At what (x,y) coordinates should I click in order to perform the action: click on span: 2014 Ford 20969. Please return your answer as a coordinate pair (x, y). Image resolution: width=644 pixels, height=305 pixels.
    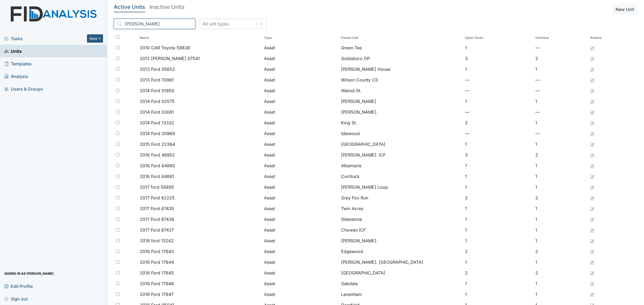
    Looking at the image, I should click on (158, 134).